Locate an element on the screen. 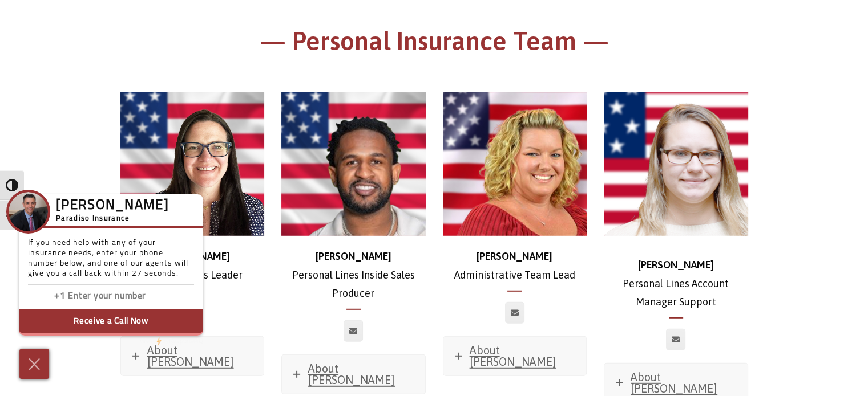  img: Powered by icon is located at coordinates (158, 341).